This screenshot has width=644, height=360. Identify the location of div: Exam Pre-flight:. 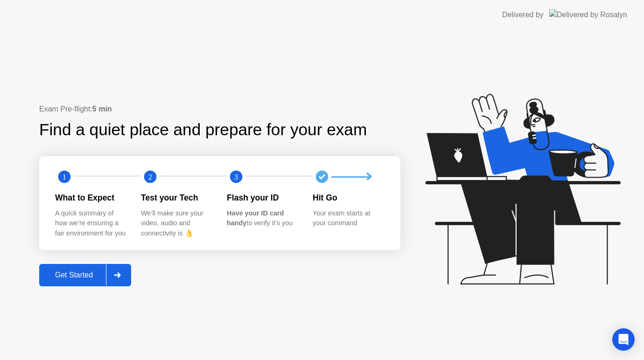
(220, 109).